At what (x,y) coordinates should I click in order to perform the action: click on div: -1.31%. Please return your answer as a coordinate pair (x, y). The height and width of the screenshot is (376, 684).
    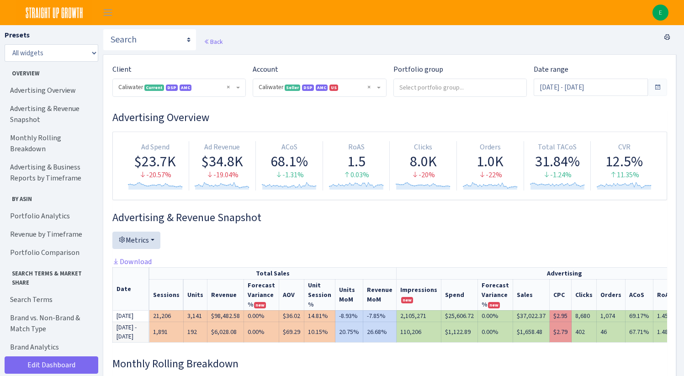
    Looking at the image, I should click on (289, 175).